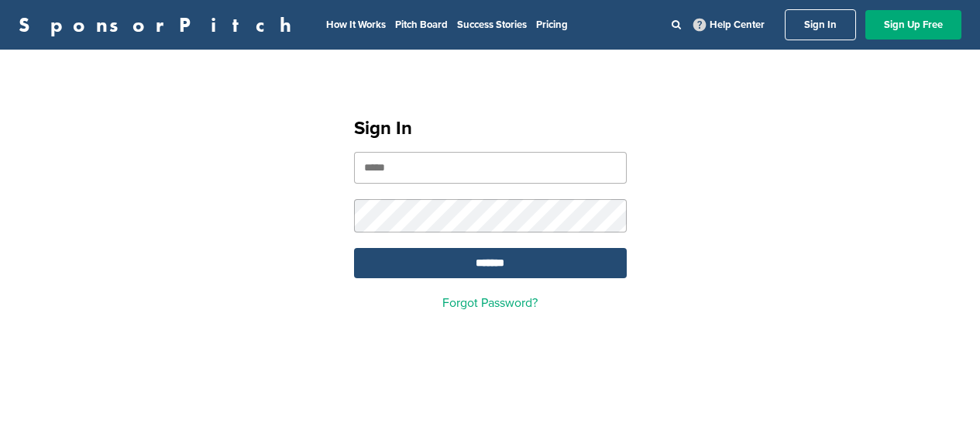  What do you see at coordinates (821, 24) in the screenshot?
I see `a: Sign In` at bounding box center [821, 24].